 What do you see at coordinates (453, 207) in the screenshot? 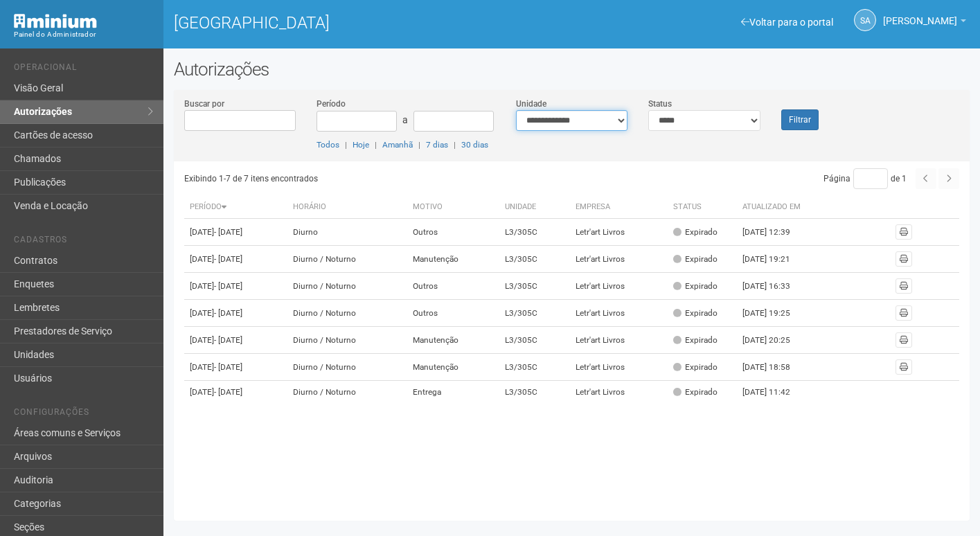
I see `th: Motivo` at bounding box center [453, 207].